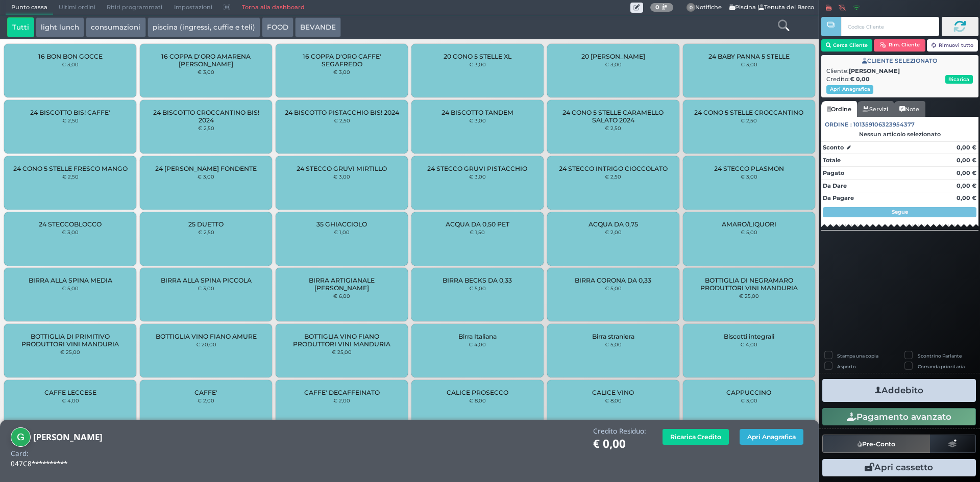 The height and width of the screenshot is (482, 980). I want to click on span: 24 CONO 5 STELLE CROCCANTINO, so click(749, 112).